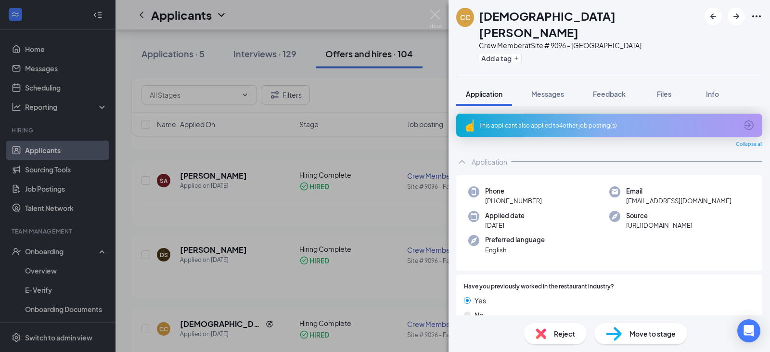 This screenshot has width=770, height=352. What do you see at coordinates (736, 16) in the screenshot?
I see `svg: ArrowRight` at bounding box center [736, 16].